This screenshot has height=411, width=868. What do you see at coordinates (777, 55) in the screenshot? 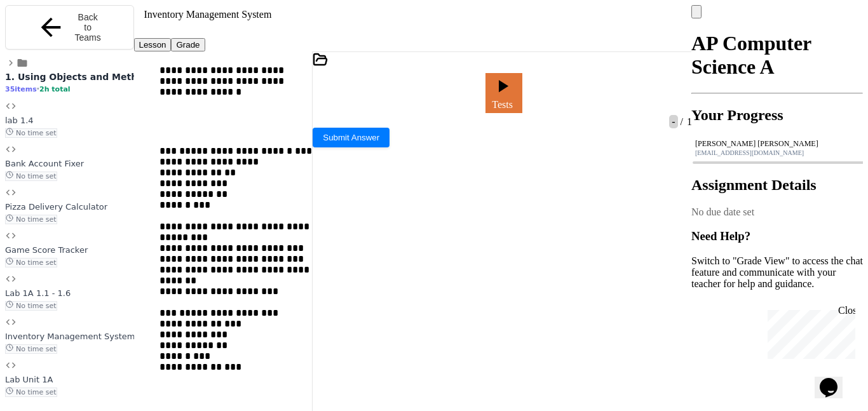
I see `h1: AP Computer Science A` at bounding box center [777, 55].